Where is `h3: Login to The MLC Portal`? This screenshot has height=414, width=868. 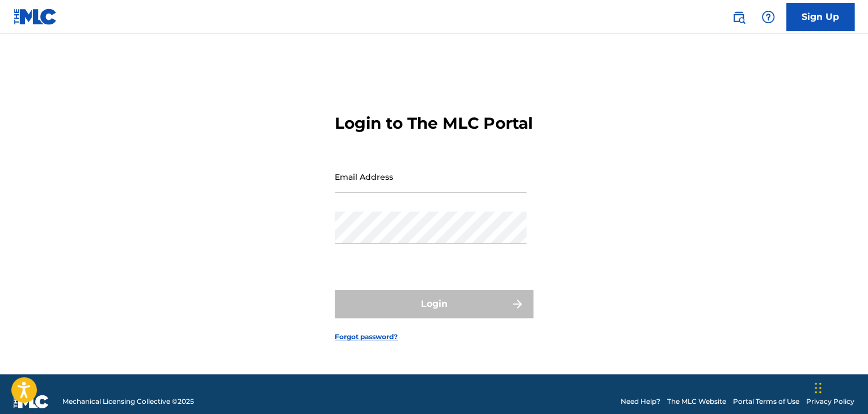 h3: Login to The MLC Portal is located at coordinates (433, 123).